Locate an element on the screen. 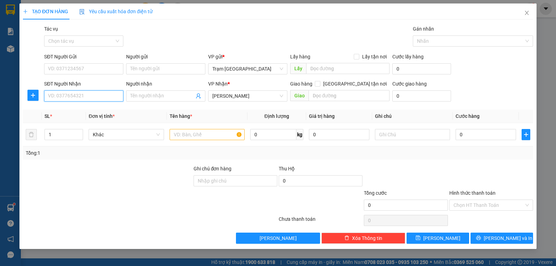 This screenshot has height=266, width=556. div: VP gửi is located at coordinates (248, 57).